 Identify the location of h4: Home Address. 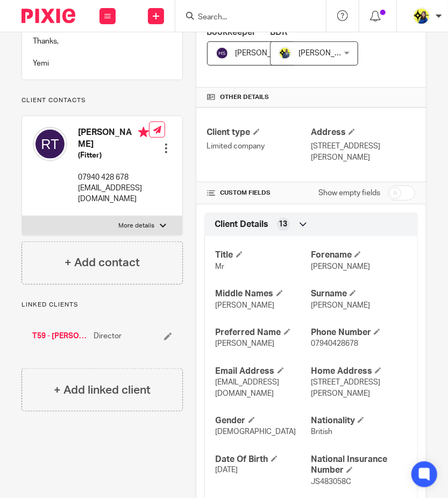
(359, 371).